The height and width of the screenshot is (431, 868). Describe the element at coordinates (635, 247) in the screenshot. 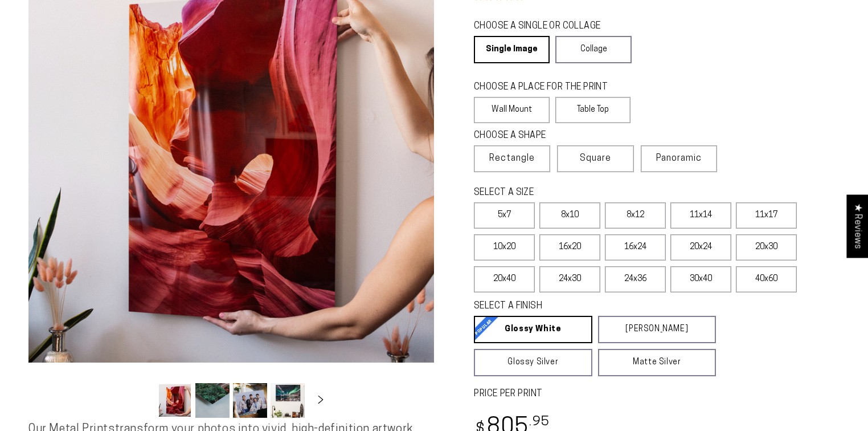

I see `label: 16x24` at that location.